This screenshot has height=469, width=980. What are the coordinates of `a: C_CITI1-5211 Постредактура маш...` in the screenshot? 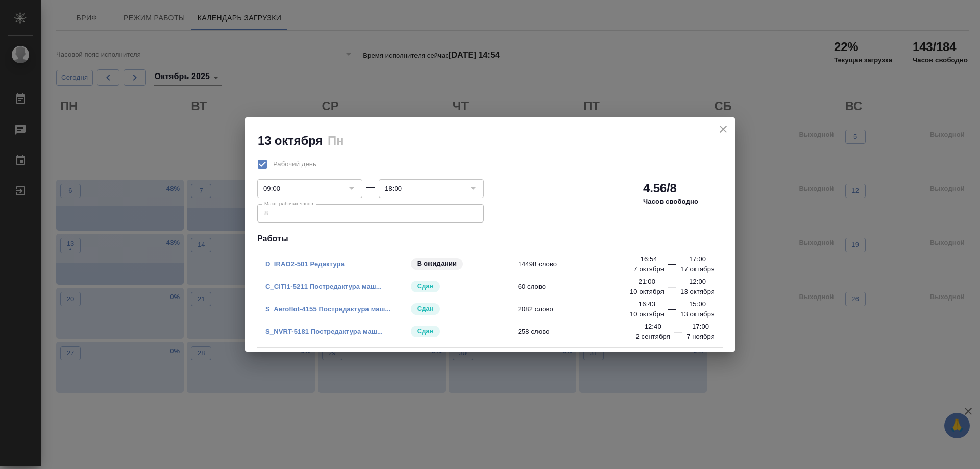 It's located at (323, 287).